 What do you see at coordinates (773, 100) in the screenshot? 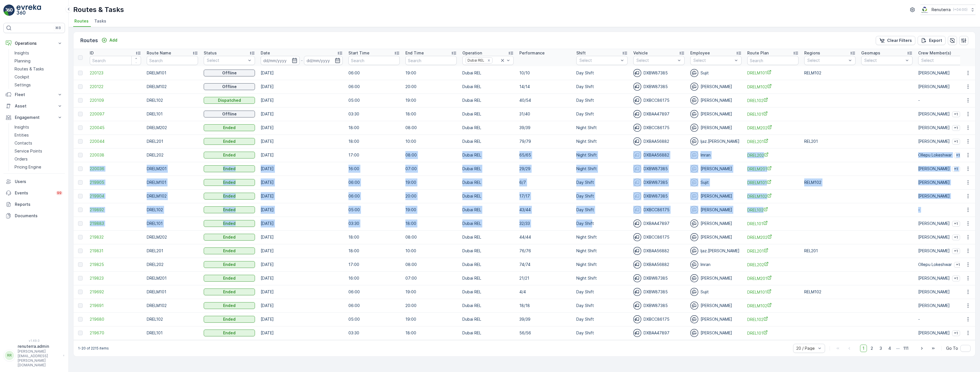
I see `span: DREL102` at bounding box center [773, 100].